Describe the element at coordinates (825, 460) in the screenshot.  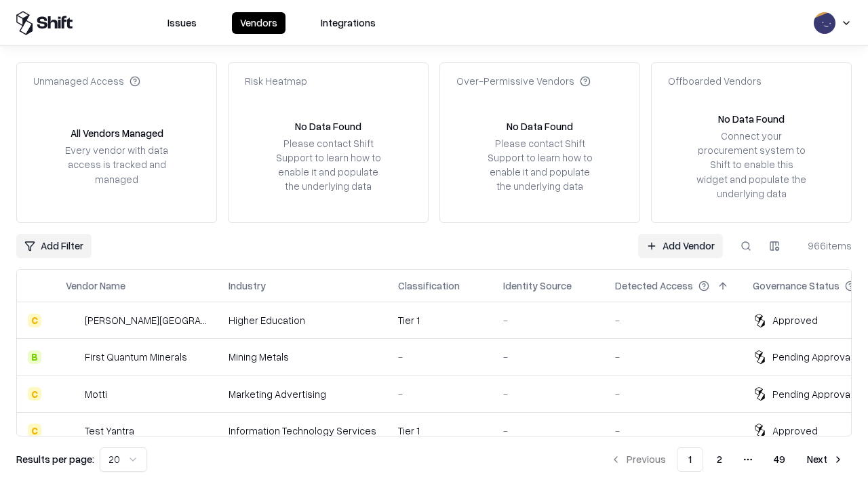
I see `button: Next` at that location.